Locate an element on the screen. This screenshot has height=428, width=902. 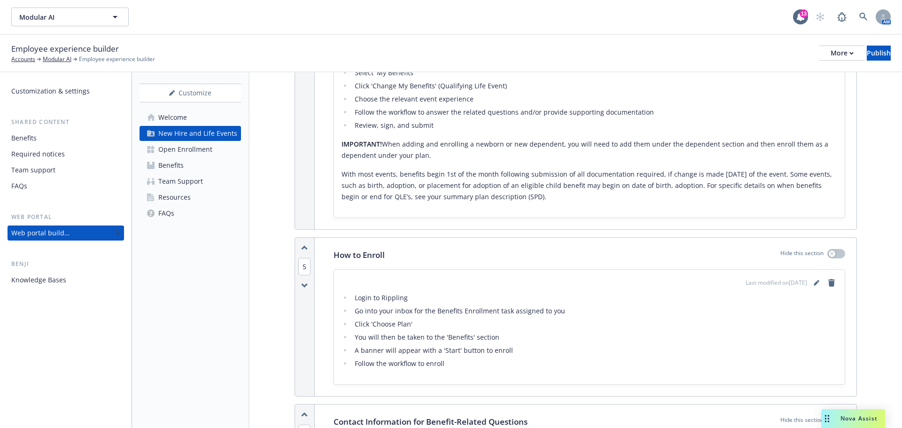
p: With most events, benefits begin 1st of the month following submission of all documentation requi... is located at coordinates (589, 185).